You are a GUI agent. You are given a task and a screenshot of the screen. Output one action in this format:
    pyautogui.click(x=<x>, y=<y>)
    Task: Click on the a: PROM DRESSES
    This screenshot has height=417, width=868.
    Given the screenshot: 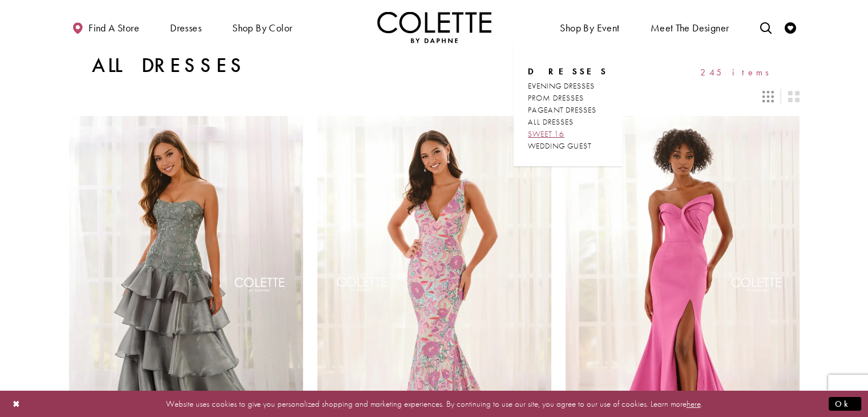 What is the action you would take?
    pyautogui.click(x=568, y=98)
    